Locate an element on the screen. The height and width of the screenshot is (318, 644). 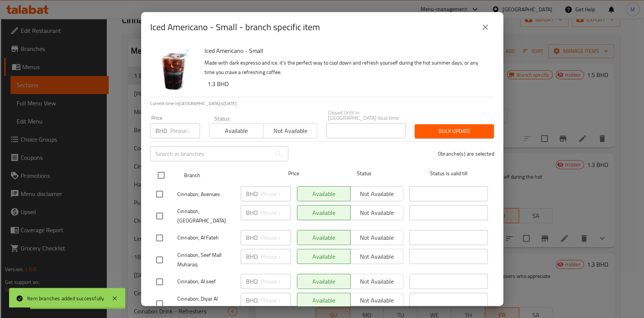
span: Cinnabon, Al Fateh is located at coordinates (206, 238).